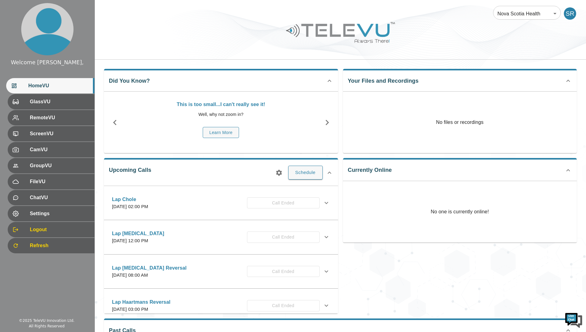 This screenshot has width=586, height=332. What do you see at coordinates (130, 200) in the screenshot?
I see `p: Lap Chole` at bounding box center [130, 200].